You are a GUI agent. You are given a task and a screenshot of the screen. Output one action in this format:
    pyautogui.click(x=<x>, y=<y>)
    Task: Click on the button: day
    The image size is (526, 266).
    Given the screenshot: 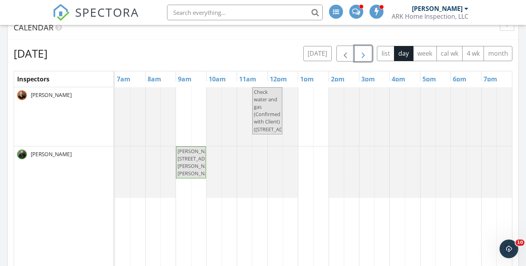 What is the action you would take?
    pyautogui.click(x=404, y=53)
    